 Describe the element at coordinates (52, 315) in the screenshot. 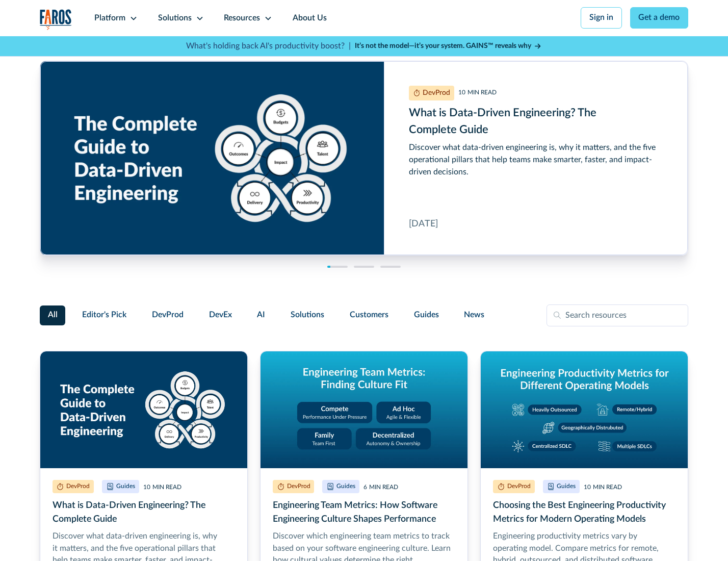

I see `span: All` at that location.